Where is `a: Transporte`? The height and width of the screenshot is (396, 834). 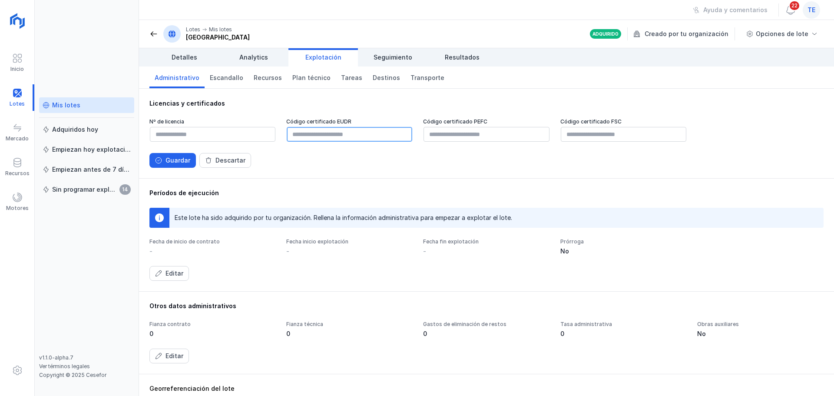
a: Transporte is located at coordinates (427, 77).